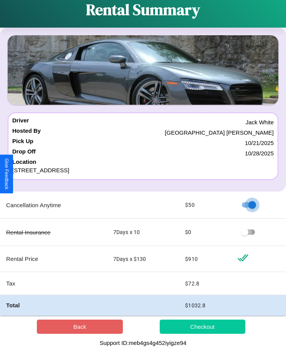  Describe the element at coordinates (259, 122) in the screenshot. I see `p: Jack White` at that location.